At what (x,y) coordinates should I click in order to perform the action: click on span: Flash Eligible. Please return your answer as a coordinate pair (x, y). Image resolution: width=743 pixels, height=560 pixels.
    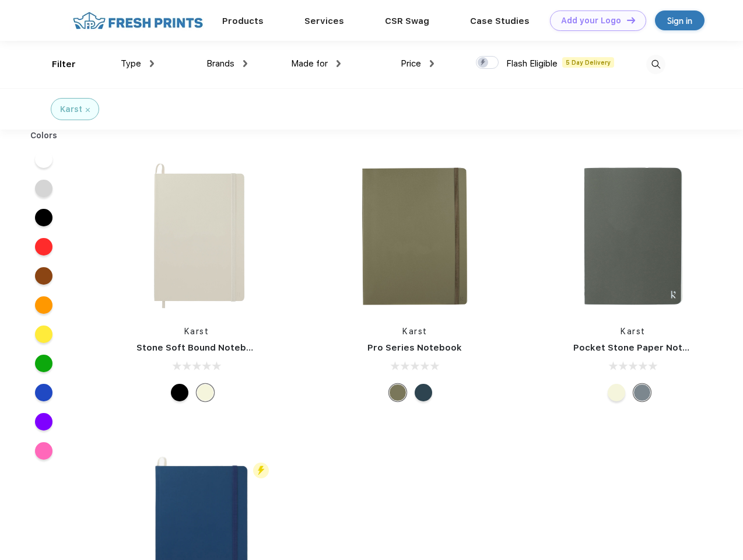
    Looking at the image, I should click on (531, 64).